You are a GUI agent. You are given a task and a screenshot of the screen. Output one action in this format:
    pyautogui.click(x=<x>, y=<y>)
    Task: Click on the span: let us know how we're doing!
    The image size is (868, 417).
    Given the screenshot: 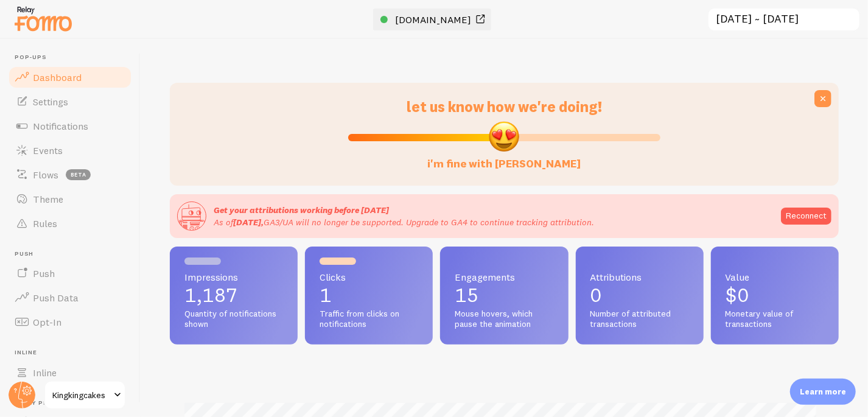 What is the action you would take?
    pyautogui.click(x=504, y=107)
    